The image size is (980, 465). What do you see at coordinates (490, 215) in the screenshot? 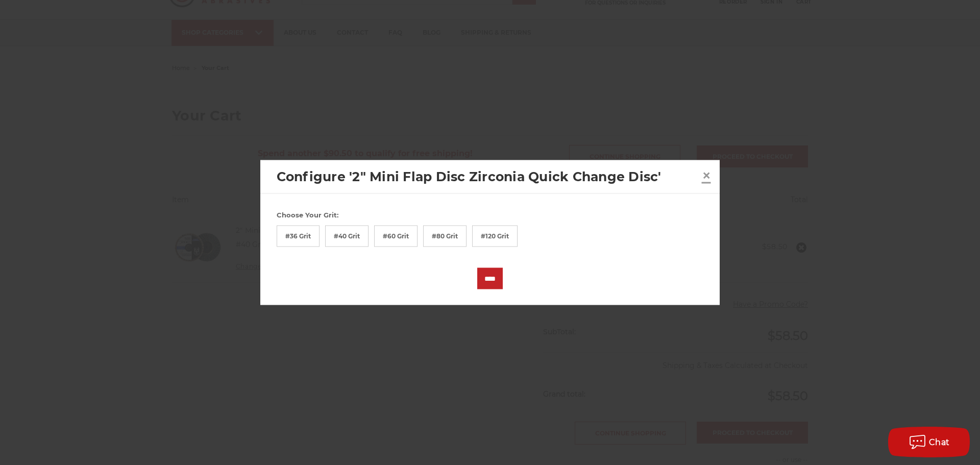
I see `label: Choose Your Grit:` at bounding box center [490, 215].